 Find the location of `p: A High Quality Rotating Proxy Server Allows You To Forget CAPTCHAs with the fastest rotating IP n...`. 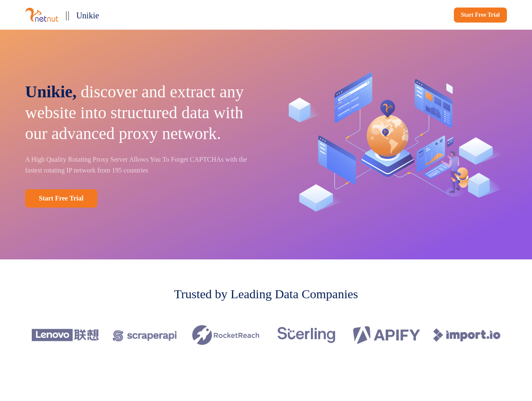

p: A High Quality Rotating Proxy Server Allows You To Forget CAPTCHAs with the fastest rotating IP n... is located at coordinates (140, 165).